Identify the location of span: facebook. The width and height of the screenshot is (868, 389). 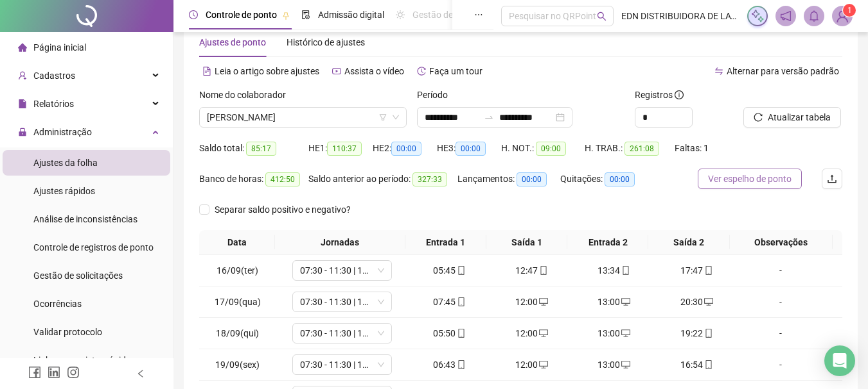
(35, 373).